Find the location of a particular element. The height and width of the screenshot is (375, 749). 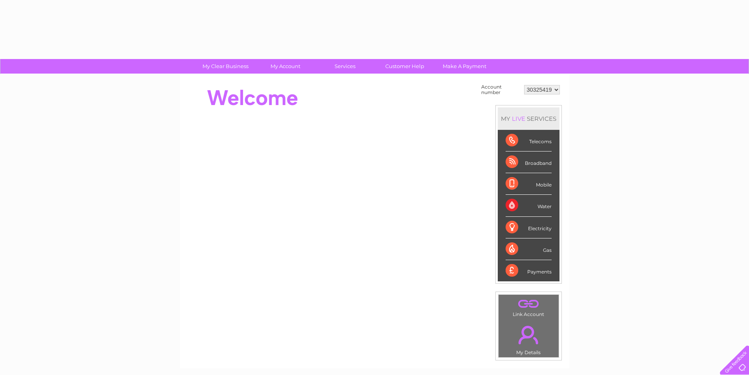

a: Customer Help is located at coordinates (404, 66).